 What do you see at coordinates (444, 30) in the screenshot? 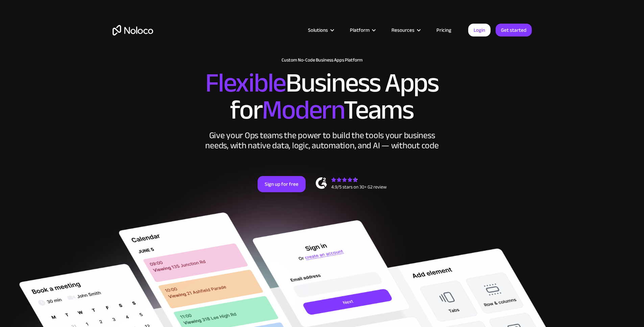
I see `a: Pricing` at bounding box center [444, 30].